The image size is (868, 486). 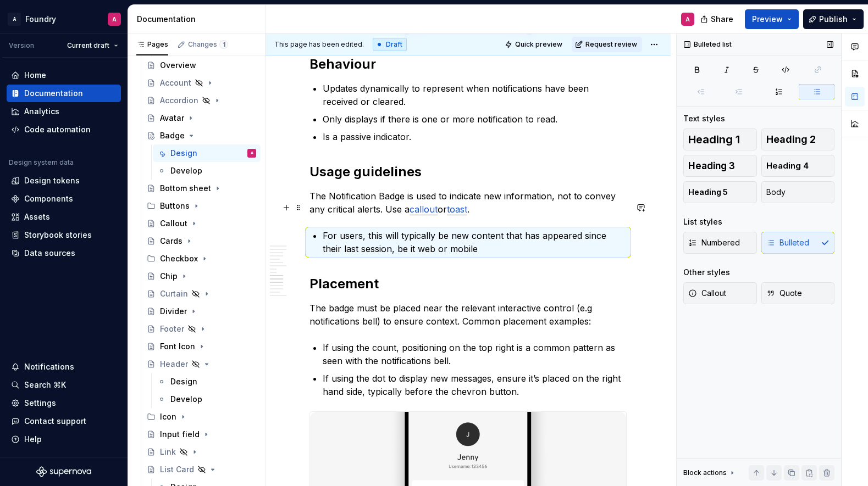 I want to click on div: Help, so click(x=33, y=440).